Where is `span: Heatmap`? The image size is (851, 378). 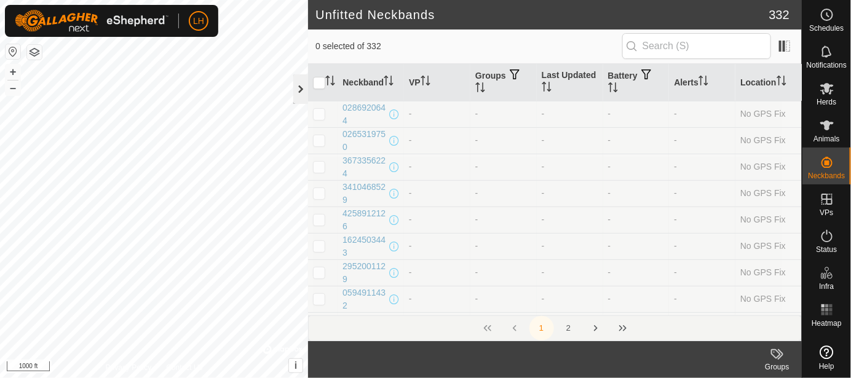 span: Heatmap is located at coordinates (826, 323).